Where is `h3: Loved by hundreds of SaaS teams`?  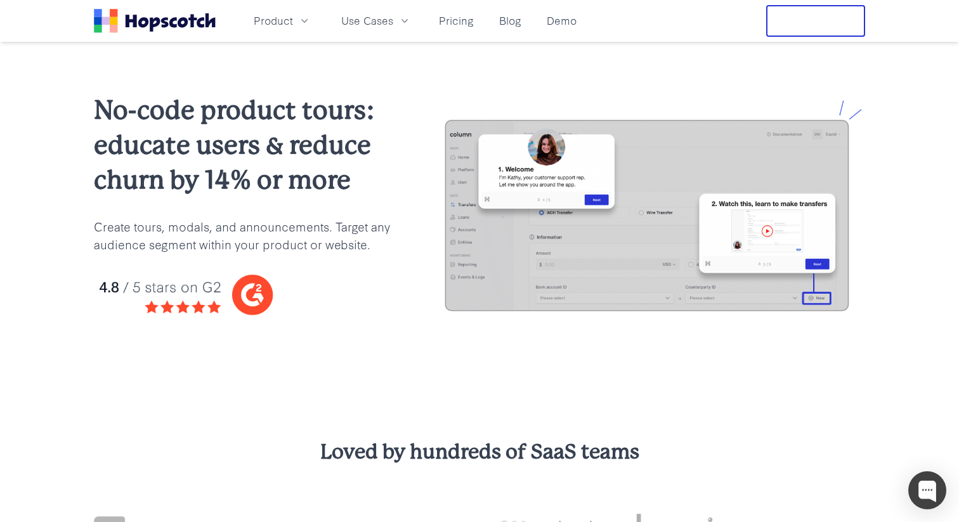 h3: Loved by hundreds of SaaS teams is located at coordinates (479, 452).